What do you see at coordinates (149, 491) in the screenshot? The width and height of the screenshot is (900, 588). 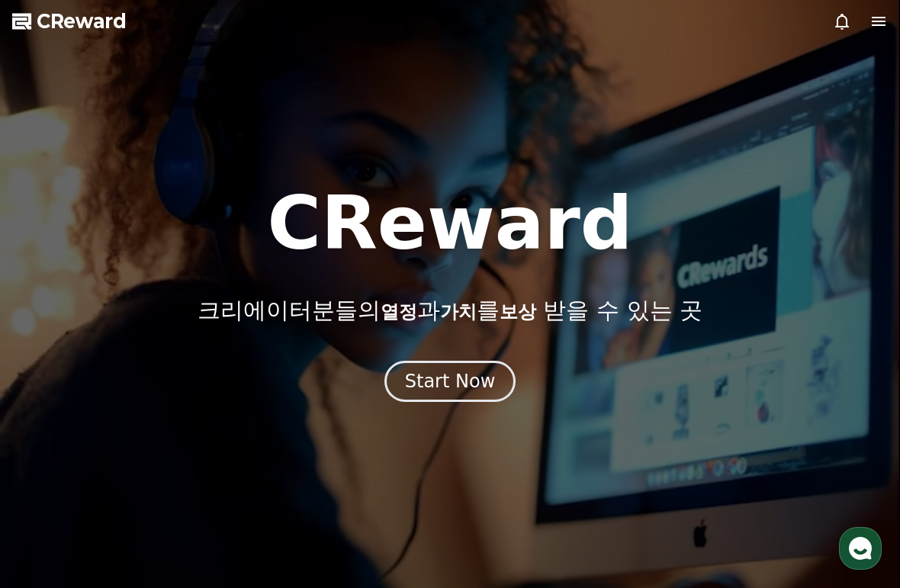 I see `span: 대화` at bounding box center [149, 491].